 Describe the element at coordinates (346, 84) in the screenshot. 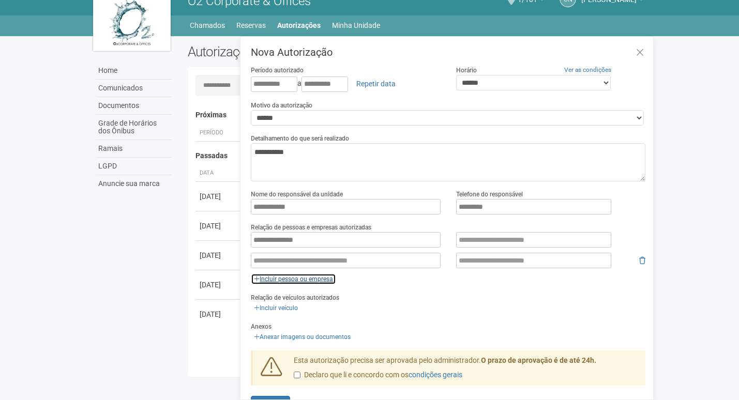

I see `div: a` at that location.